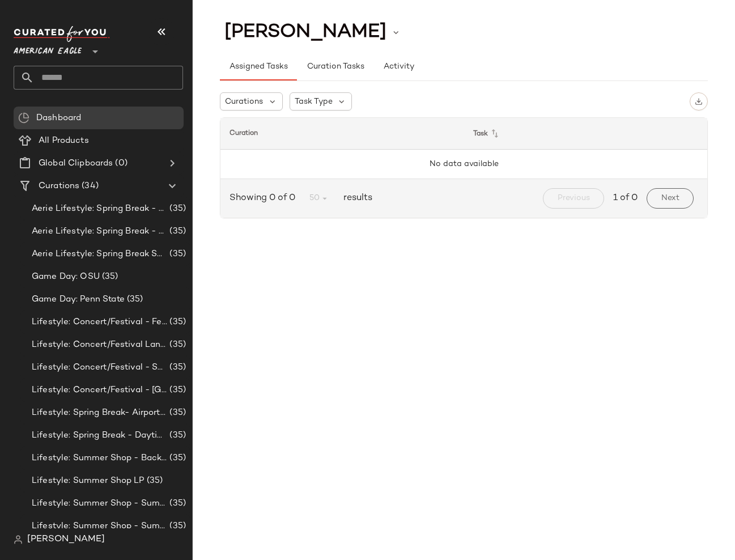  Describe the element at coordinates (99, 322) in the screenshot. I see `span: Lifestyle: Concert/Festival - Femme` at that location.